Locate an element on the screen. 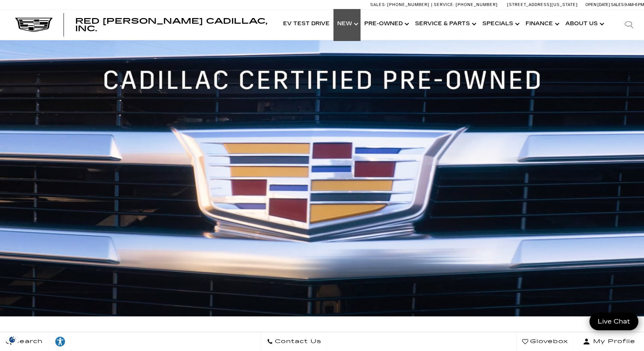  section: Click to Open Cookie Consent Modal is located at coordinates (12, 339).